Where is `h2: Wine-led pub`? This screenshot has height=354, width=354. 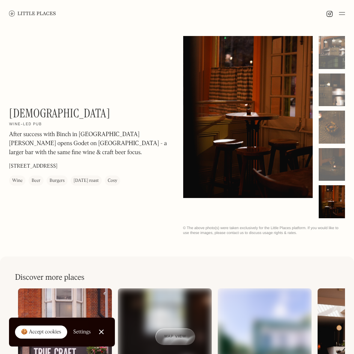
h2: Wine-led pub is located at coordinates (26, 125).